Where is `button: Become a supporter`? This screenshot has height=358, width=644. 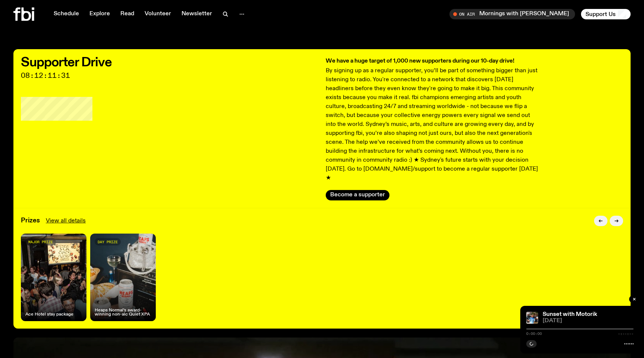 button: Become a supporter is located at coordinates (357, 195).